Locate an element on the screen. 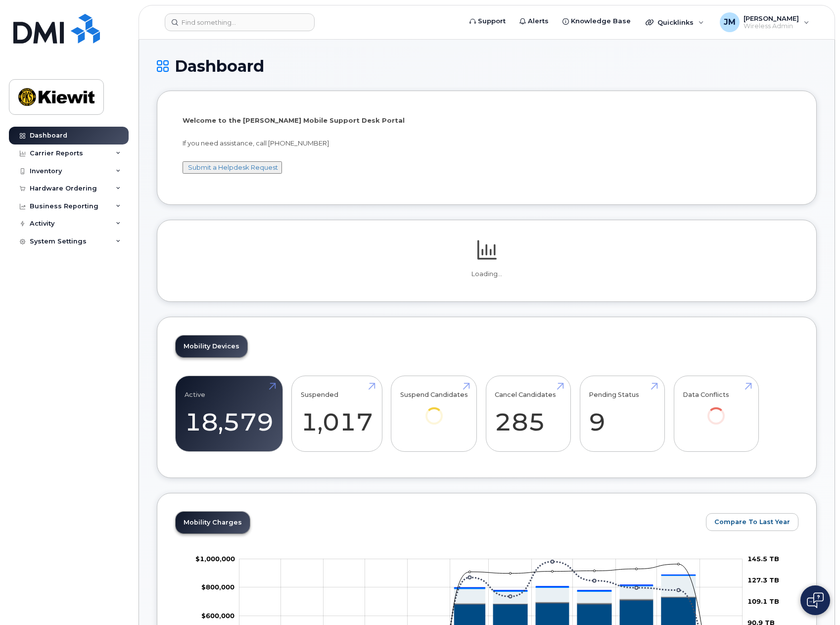 The image size is (840, 625). a: Mobility Devices is located at coordinates (211, 346).